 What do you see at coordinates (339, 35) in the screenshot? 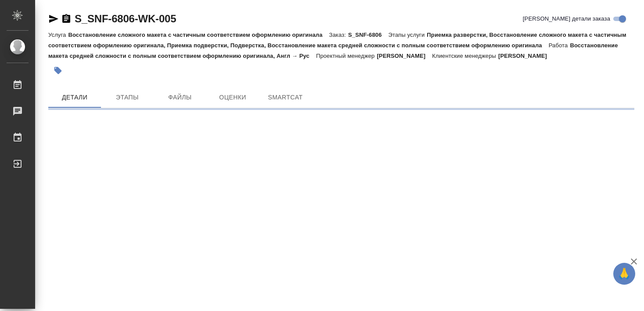
I see `p: Заказ:` at bounding box center [339, 35].